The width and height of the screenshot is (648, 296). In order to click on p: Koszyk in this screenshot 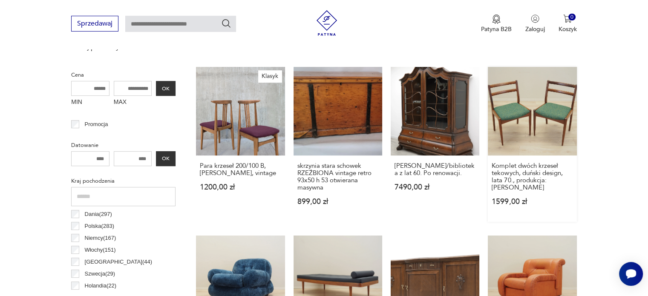, I will do `click(568, 29)`.